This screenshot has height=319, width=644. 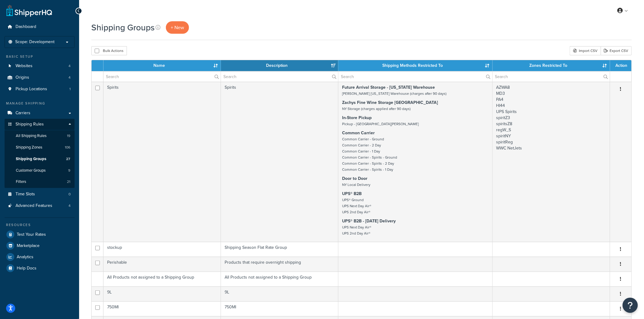 I want to click on span: Shipping Rules, so click(x=30, y=124).